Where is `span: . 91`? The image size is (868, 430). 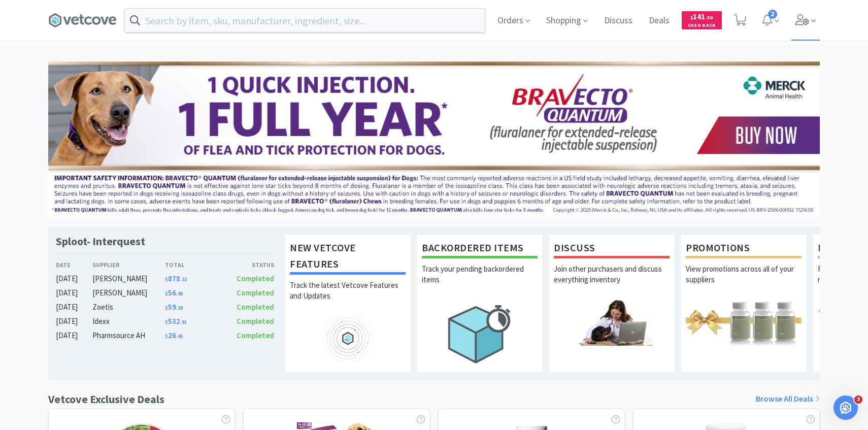 span: . 91 is located at coordinates (183, 322).